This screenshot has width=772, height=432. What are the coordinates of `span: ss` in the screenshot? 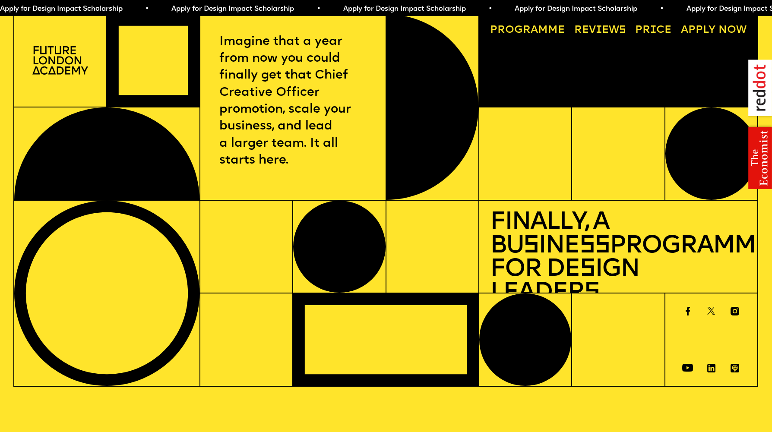 It's located at (595, 246).